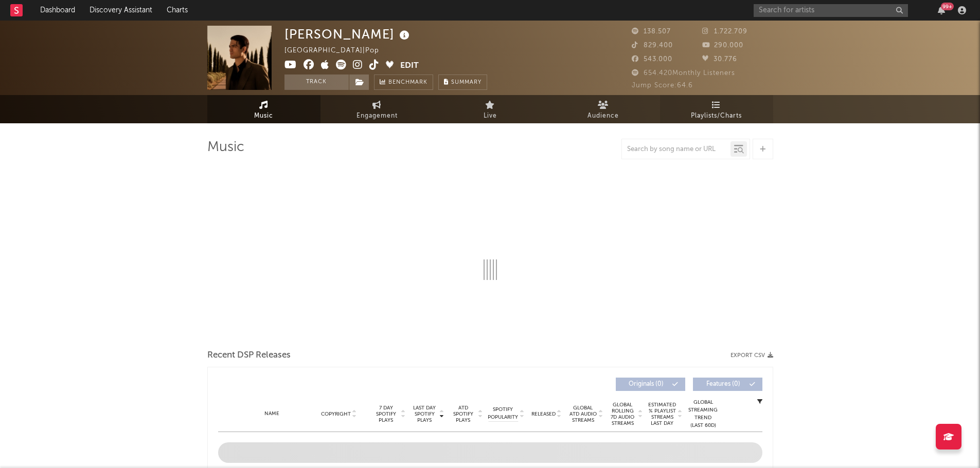  Describe the element at coordinates (683, 73) in the screenshot. I see `span: 654.420 Monthly Listeners` at that location.